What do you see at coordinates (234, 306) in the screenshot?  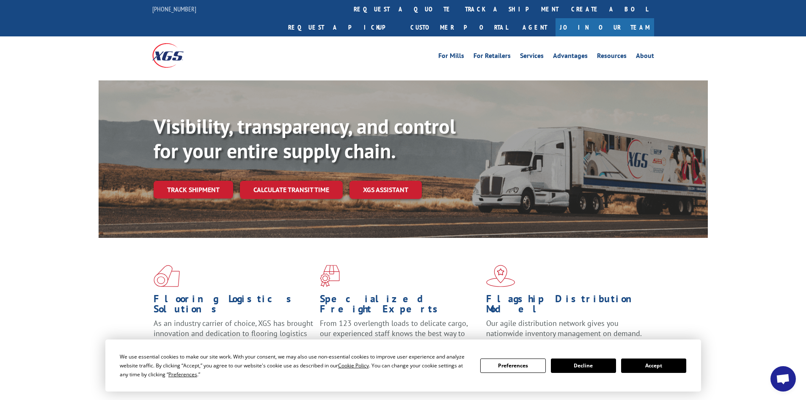 I see `h1: Flooring Logistics Solutions` at bounding box center [234, 306].